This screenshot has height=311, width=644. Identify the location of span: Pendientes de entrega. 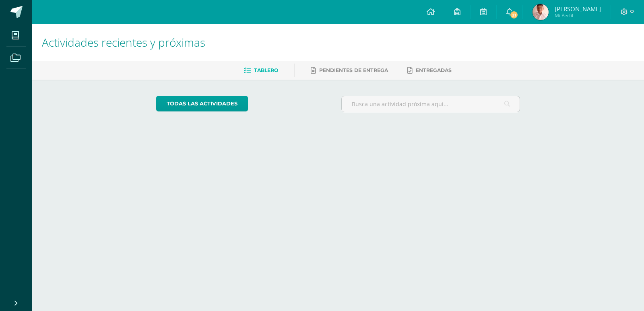
(353, 70).